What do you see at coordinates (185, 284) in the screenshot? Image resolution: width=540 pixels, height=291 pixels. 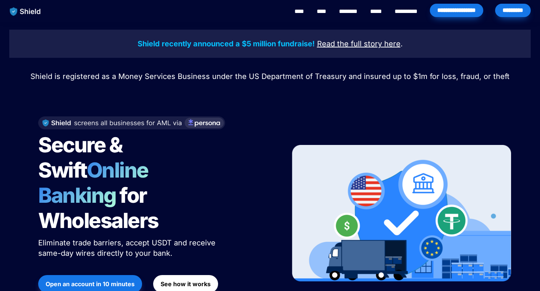 I see `strong: See how it works` at bounding box center [185, 284].